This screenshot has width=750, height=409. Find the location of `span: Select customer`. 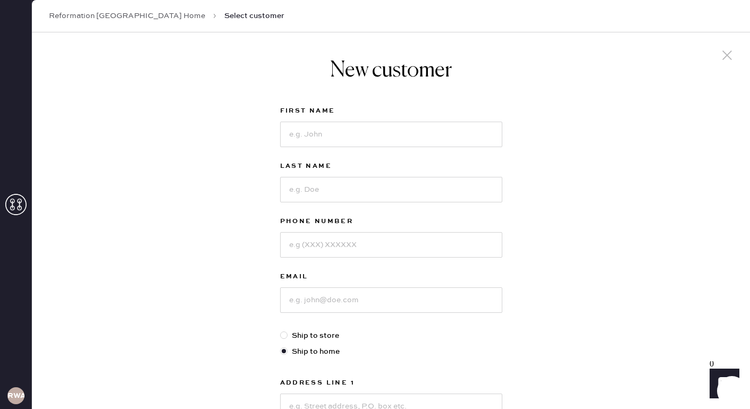

span: Select customer is located at coordinates (254, 16).